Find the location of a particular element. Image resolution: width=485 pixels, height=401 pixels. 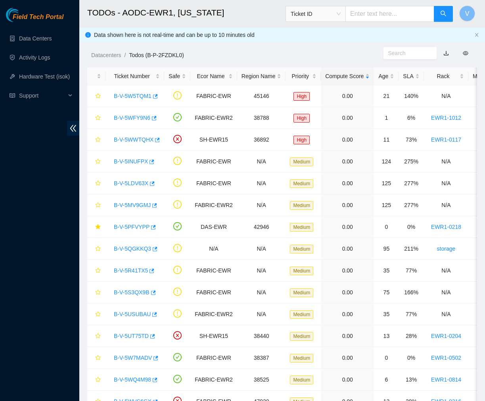

a: B-V-5USUBAU is located at coordinates (132, 314).